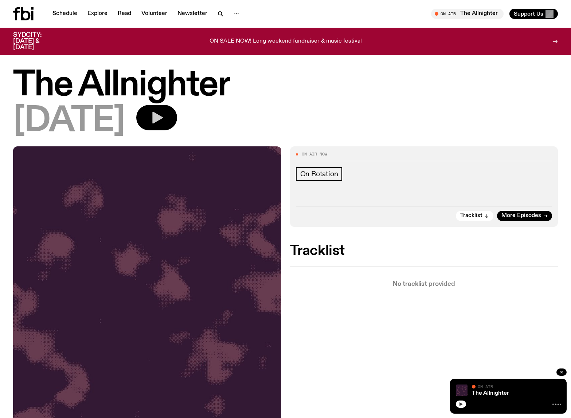 The height and width of the screenshot is (418, 571). I want to click on h2: Tracklist, so click(424, 251).